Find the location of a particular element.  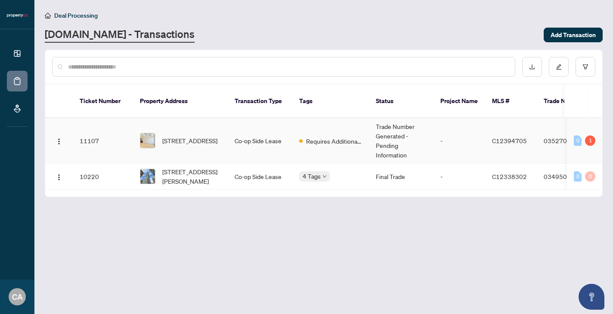

th: Property Address is located at coordinates (180, 101).